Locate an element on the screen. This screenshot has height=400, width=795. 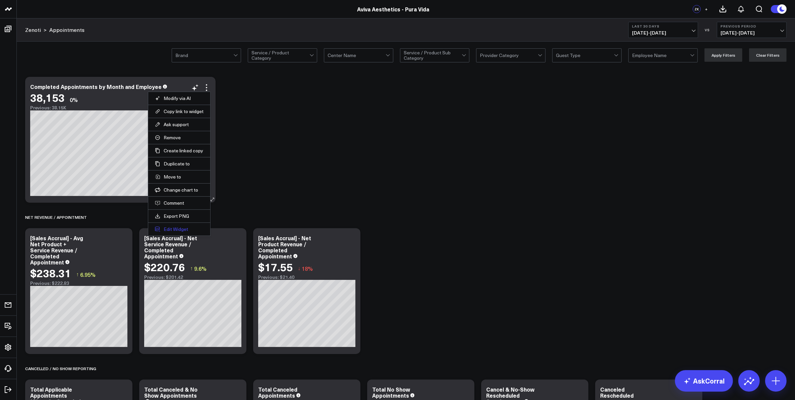
span: 18% is located at coordinates (307, 268).